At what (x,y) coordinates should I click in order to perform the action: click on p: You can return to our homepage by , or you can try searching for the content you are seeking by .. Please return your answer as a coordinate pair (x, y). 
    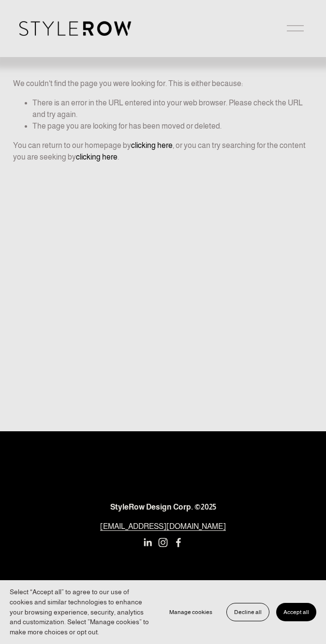
    Looking at the image, I should click on (163, 151).